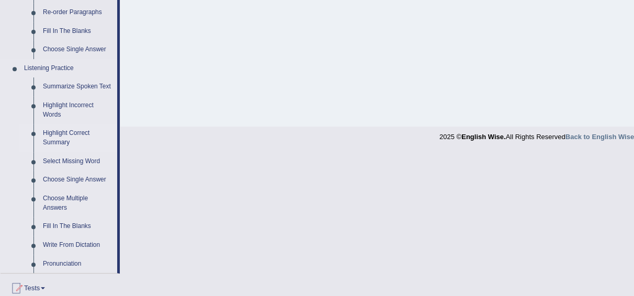 This screenshot has height=296, width=634. I want to click on div: 2025 © All Rights Reserved, so click(537, 134).